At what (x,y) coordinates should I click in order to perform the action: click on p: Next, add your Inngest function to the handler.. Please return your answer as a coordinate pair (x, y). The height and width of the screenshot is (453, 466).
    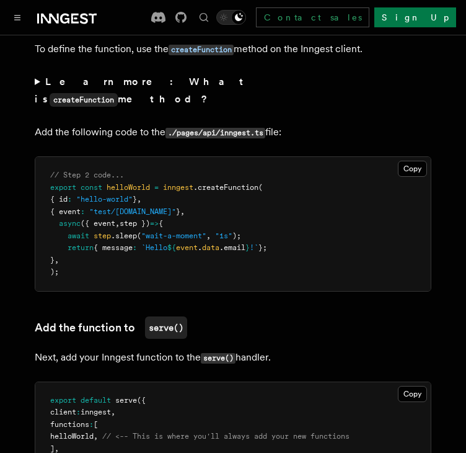
    Looking at the image, I should click on (233, 357).